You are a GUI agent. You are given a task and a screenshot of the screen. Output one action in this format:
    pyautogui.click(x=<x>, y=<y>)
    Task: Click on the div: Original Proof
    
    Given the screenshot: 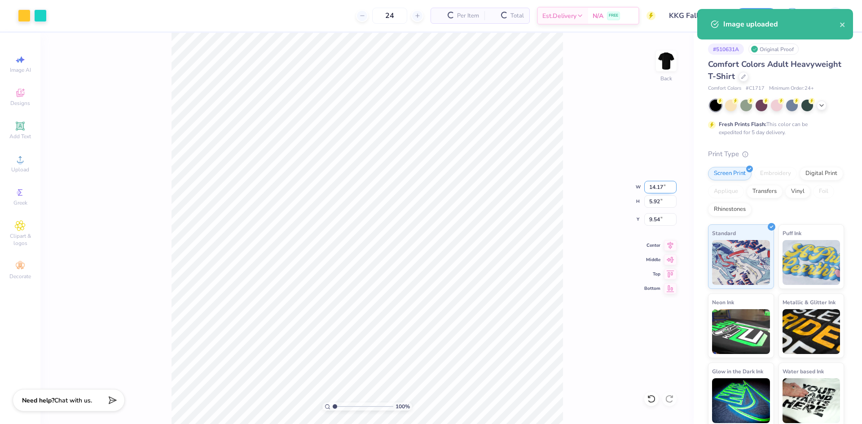 What is the action you would take?
    pyautogui.click(x=773, y=49)
    